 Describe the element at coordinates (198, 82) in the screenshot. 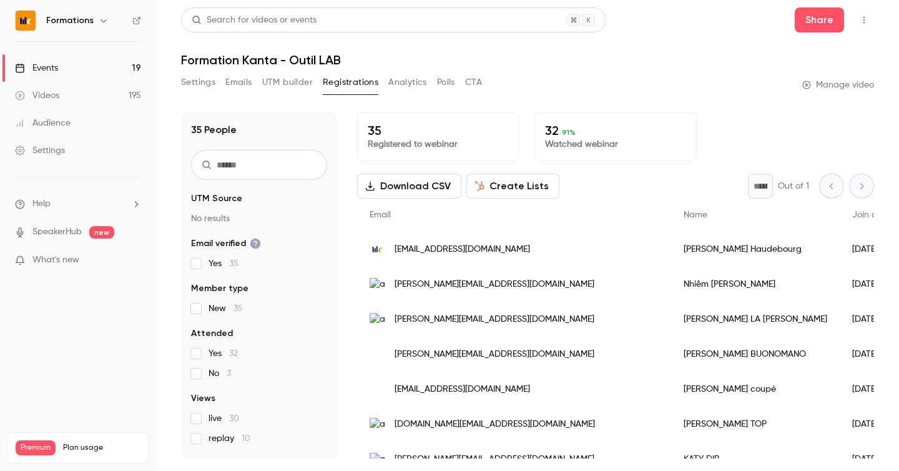

I see `button: Settings` at that location.